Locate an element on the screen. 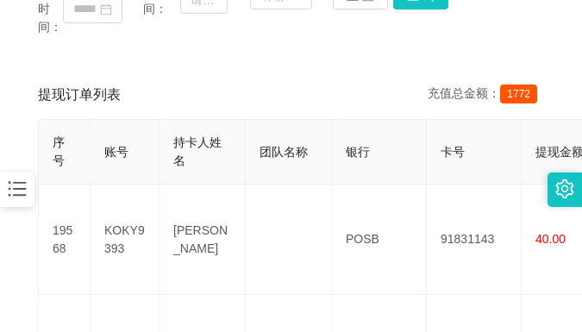 The image size is (582, 332). span: 卡号 is located at coordinates (453, 152).